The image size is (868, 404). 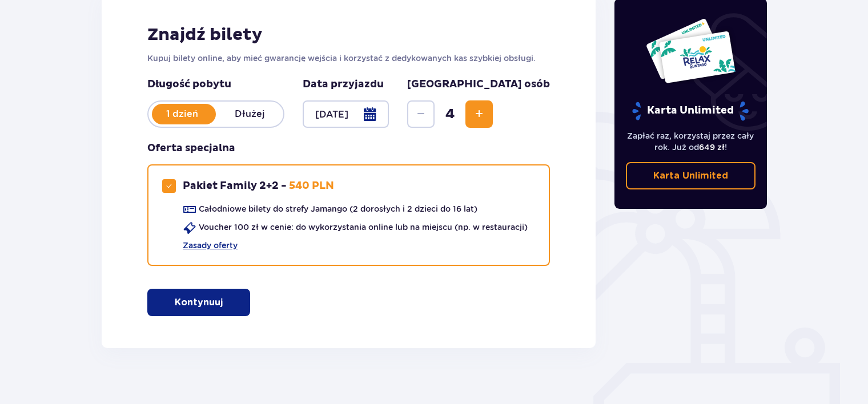 What do you see at coordinates (363, 227) in the screenshot?
I see `p: Voucher 100 zł w cenie: do wykorzystania online lub na miejscu (np. w restauracji)` at bounding box center [363, 227].